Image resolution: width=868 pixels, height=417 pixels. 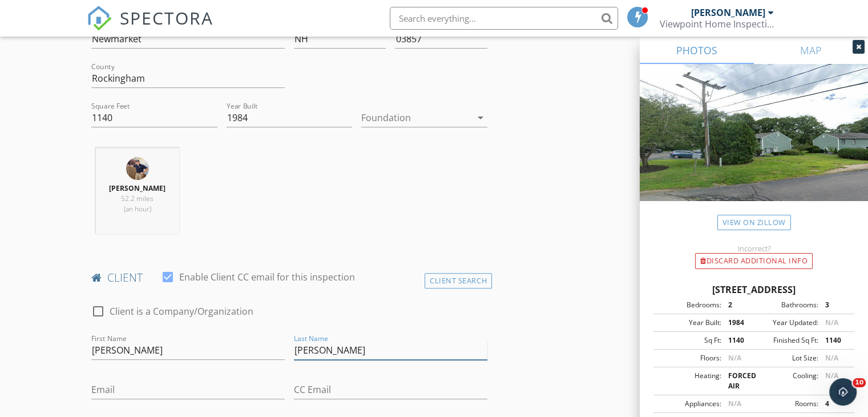 What do you see at coordinates (459, 281) in the screenshot?
I see `div: Client Search` at bounding box center [459, 281].